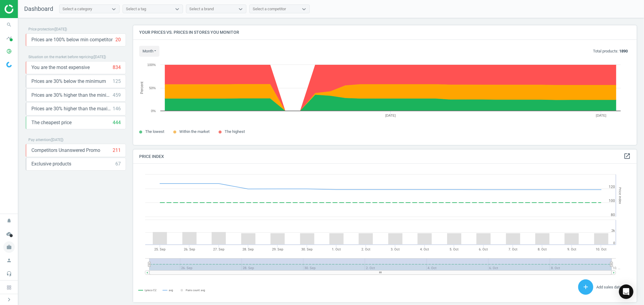 This screenshot has width=644, height=305. What do you see at coordinates (336, 249) in the screenshot?
I see `tspan: 1. Oct` at bounding box center [336, 249].